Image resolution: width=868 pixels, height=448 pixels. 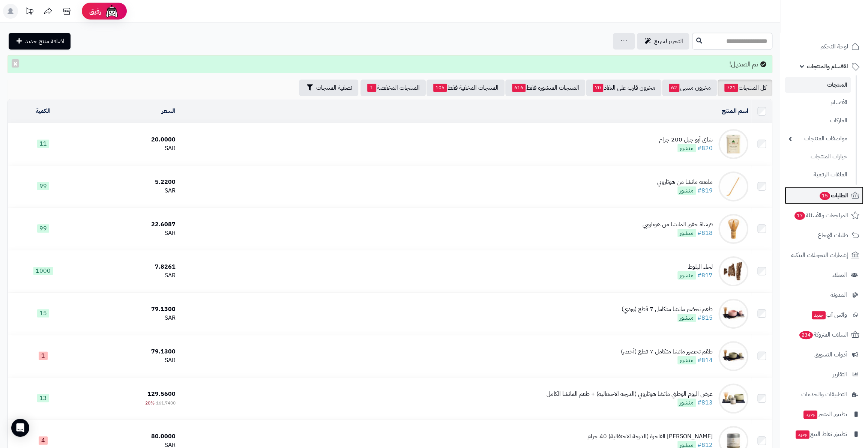 What do you see at coordinates (806, 335) in the screenshot?
I see `span: 234` at bounding box center [806, 335].